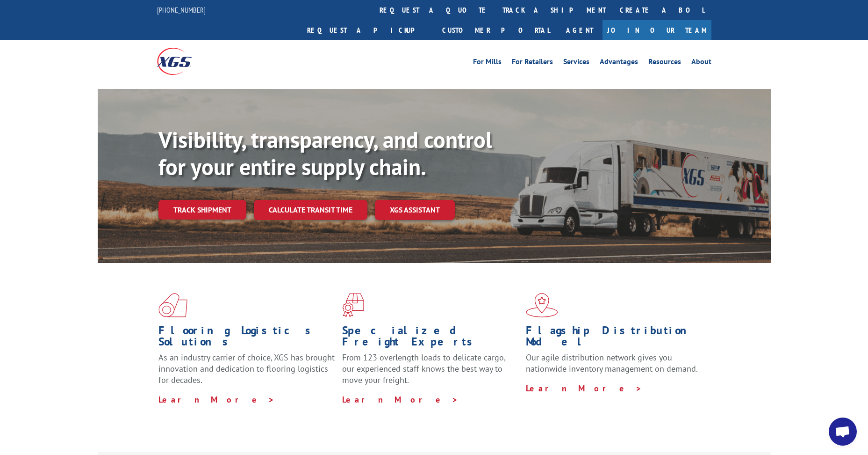  What do you see at coordinates (496, 30) in the screenshot?
I see `a: Customer Portal` at bounding box center [496, 30].